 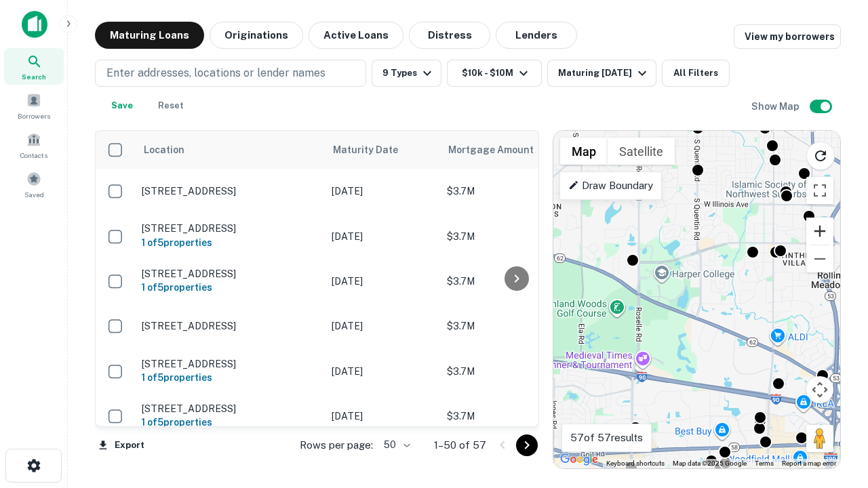 I want to click on p: Enter addresses, locations or lender names, so click(x=215, y=73).